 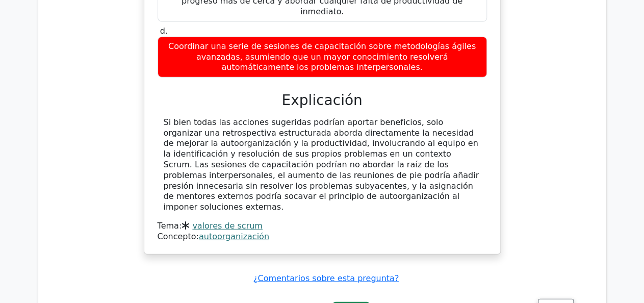 What do you see at coordinates (234, 236) in the screenshot?
I see `font: autoorganización` at bounding box center [234, 236].